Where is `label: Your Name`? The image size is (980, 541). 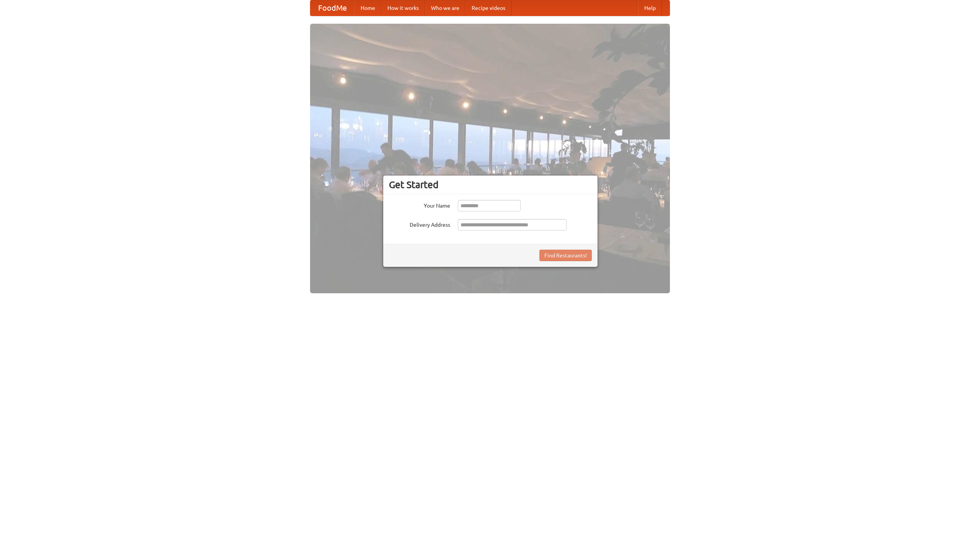 label: Your Name is located at coordinates (420, 204).